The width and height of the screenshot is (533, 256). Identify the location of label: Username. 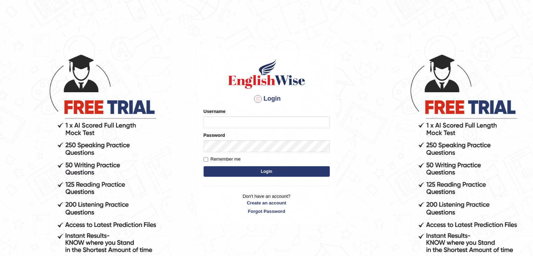
(214, 111).